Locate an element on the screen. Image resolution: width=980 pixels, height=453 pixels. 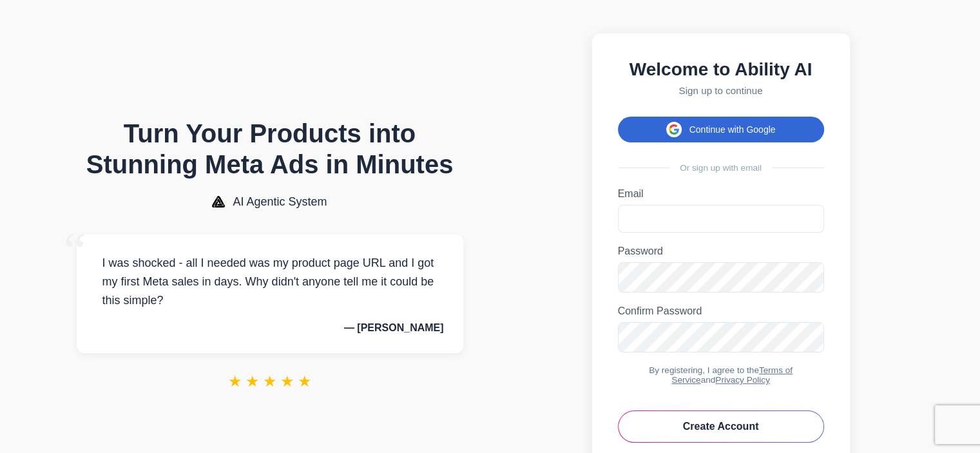
a: Terms of Service is located at coordinates (732, 375).